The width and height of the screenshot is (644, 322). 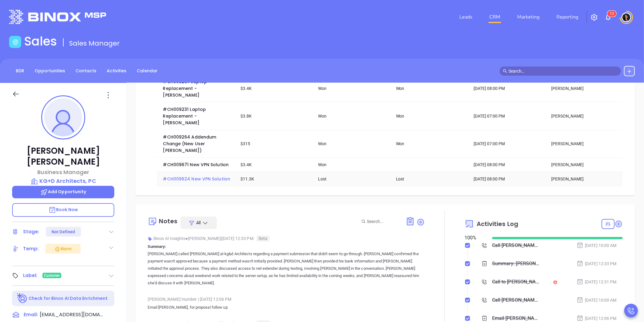 What do you see at coordinates (22, 298) in the screenshot?
I see `img: Ai-Enrich-DaqCidB-.svg` at bounding box center [22, 298].